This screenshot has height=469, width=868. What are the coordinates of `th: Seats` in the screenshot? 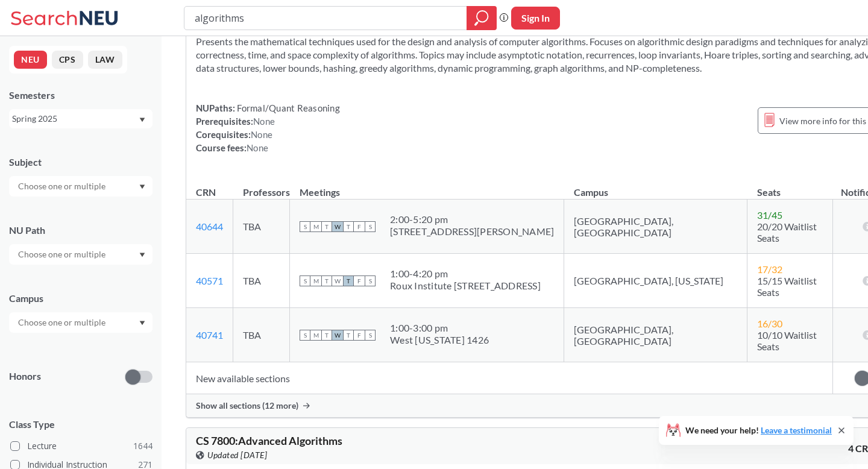 It's located at (790, 187).